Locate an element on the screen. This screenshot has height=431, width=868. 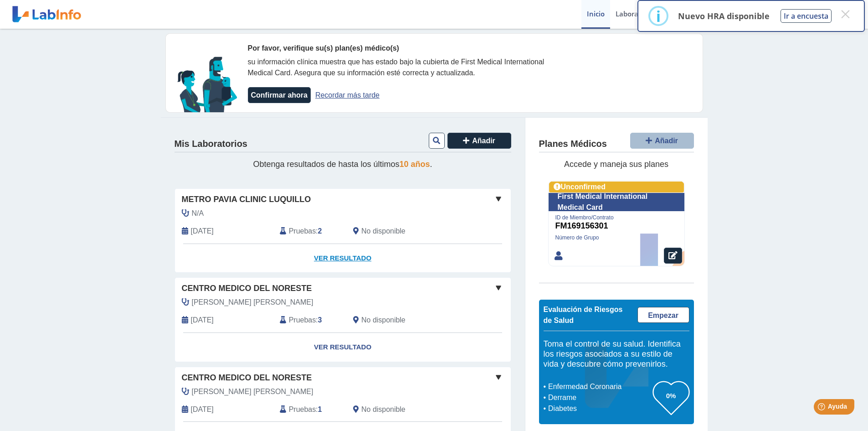
span: N/A is located at coordinates (198, 213).